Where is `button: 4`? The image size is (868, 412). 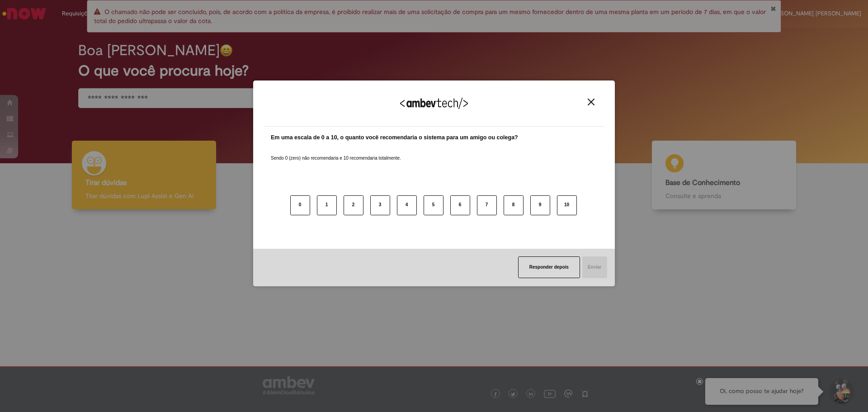
button: 4 is located at coordinates (407, 205).